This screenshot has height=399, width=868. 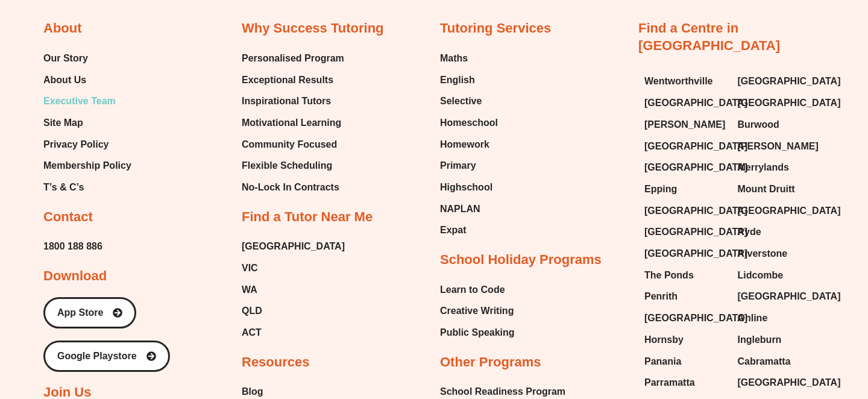 What do you see at coordinates (290, 188) in the screenshot?
I see `span: No-Lock In Contracts` at bounding box center [290, 188].